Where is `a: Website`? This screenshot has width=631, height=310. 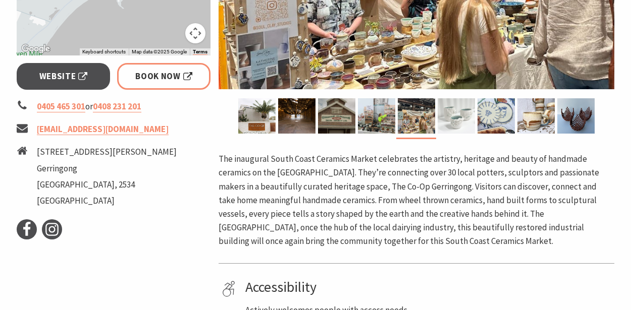
a: Website is located at coordinates (63, 76).